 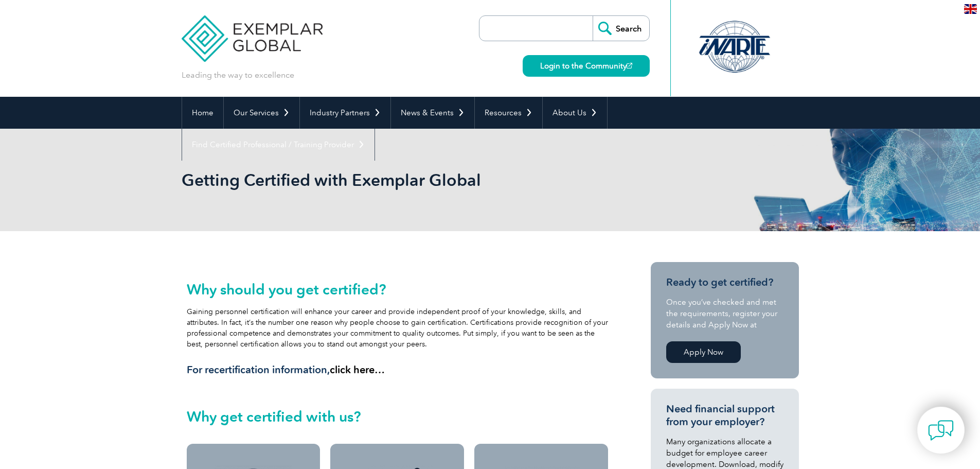 I want to click on p: Once you’ve checked and met the requirements, register your details and Apply Now at, so click(x=724, y=314).